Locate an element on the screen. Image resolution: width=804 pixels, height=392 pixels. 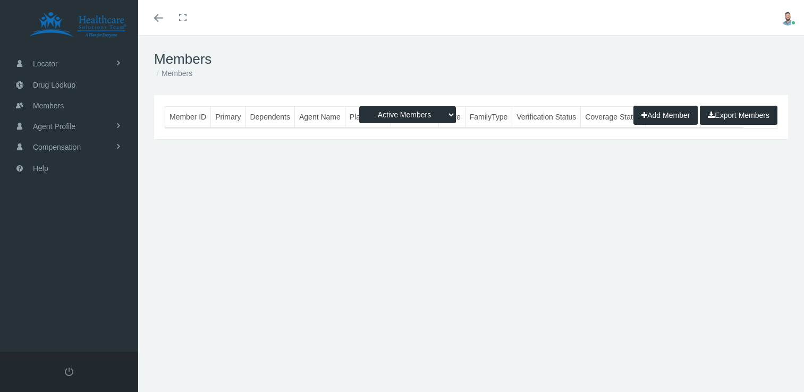
th: FamilyType is located at coordinates (488, 117).